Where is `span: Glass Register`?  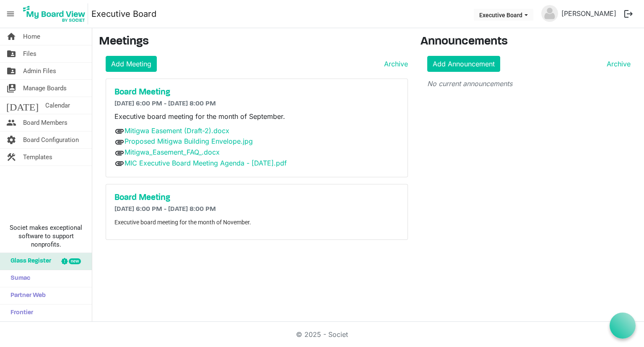 span: Glass Register is located at coordinates (28, 261).